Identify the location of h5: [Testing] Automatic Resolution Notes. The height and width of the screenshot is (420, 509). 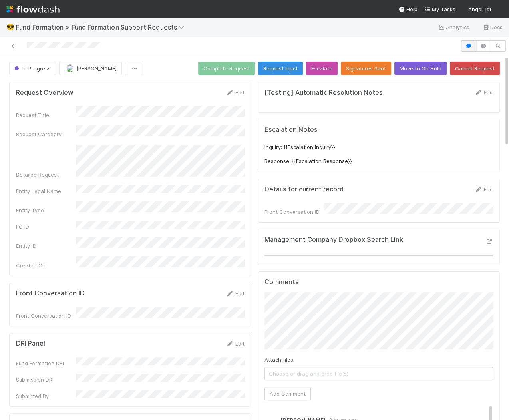
(323, 93).